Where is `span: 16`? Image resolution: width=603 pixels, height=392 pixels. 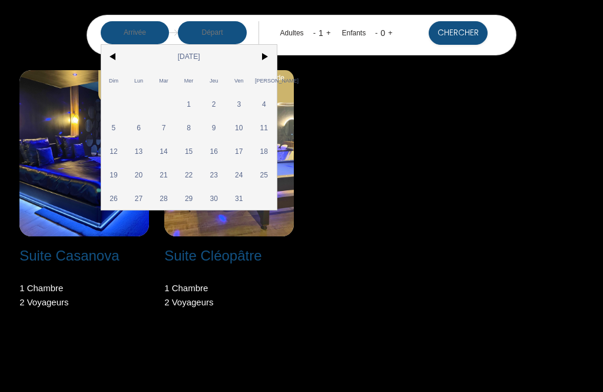
span: 16 is located at coordinates (214, 151).